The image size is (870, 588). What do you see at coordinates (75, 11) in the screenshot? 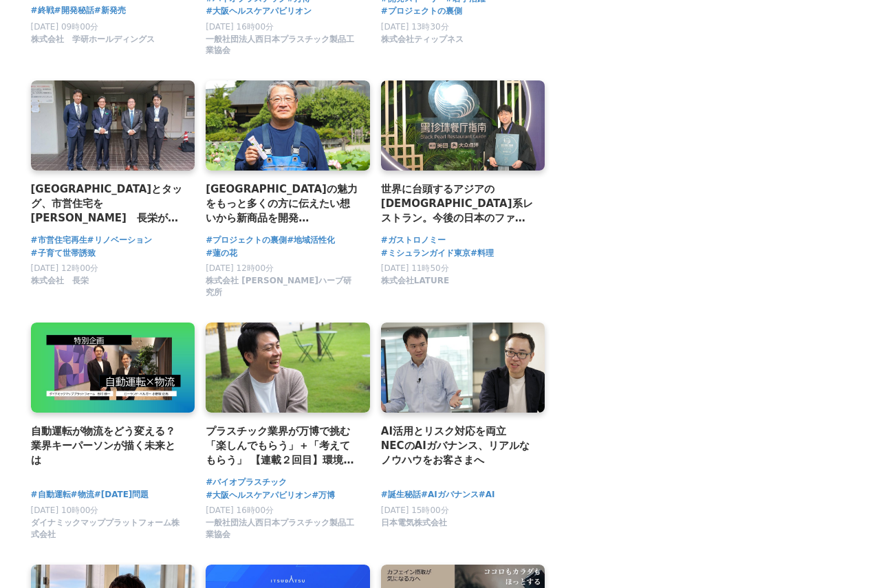
I see `a: #開発秘話` at bounding box center [75, 11].